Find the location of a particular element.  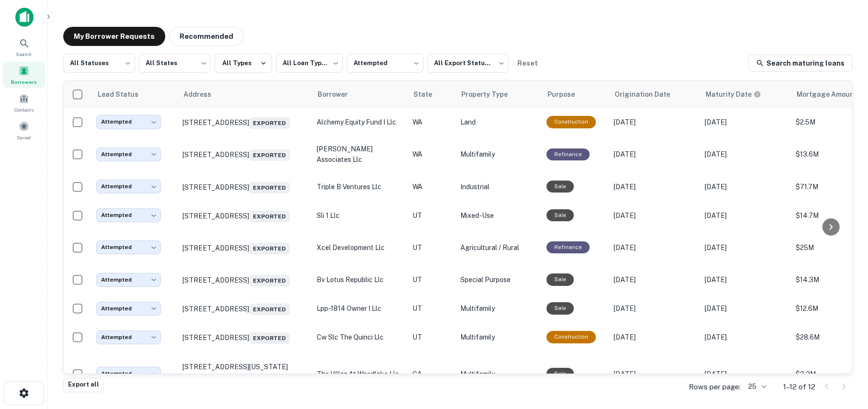

button: My Borrower Requests is located at coordinates (114, 36).